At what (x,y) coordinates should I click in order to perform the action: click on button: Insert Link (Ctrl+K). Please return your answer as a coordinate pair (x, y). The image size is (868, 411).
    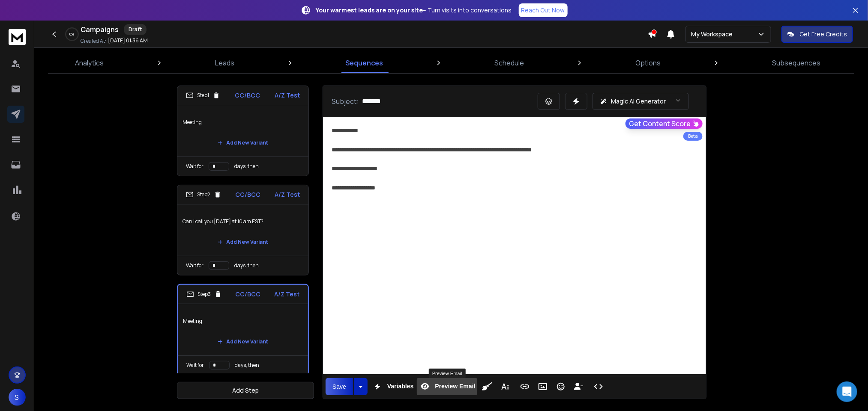
    Looking at the image, I should click on (525, 387).